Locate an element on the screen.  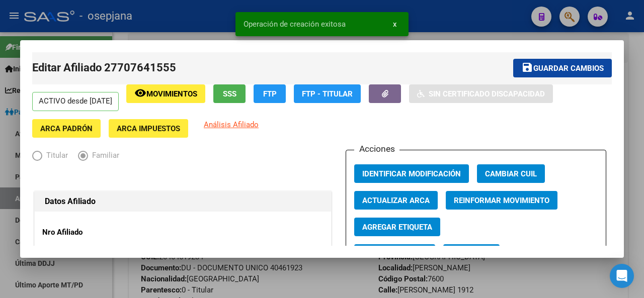
p: Nro Afiliado is located at coordinates (85, 232).